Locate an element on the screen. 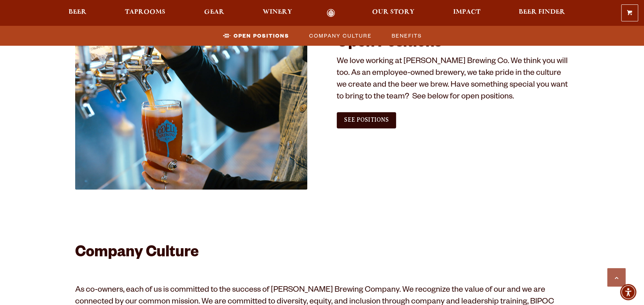  a: Winery is located at coordinates (277, 13).